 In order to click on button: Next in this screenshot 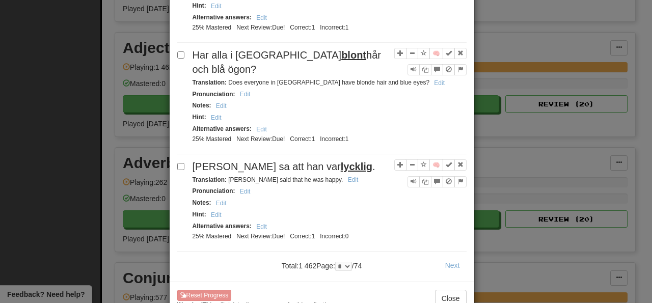, I will do `click(453, 266)`.